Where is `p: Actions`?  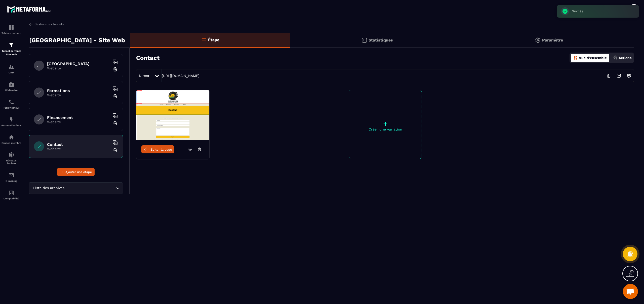
p: Actions is located at coordinates (625, 58).